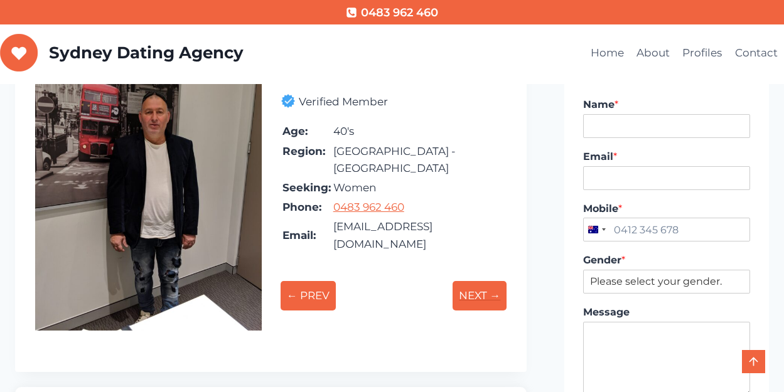  What do you see at coordinates (306, 188) in the screenshot?
I see `strong: Seeking:` at bounding box center [306, 188].